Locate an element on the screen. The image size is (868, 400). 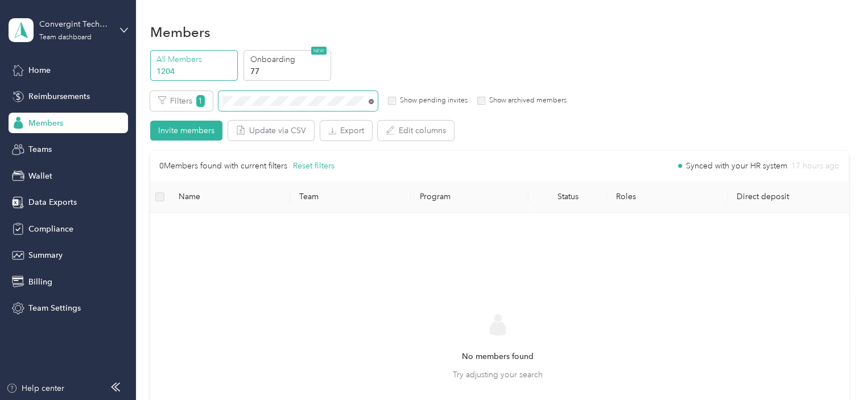
p: Onboarding is located at coordinates (289, 59).